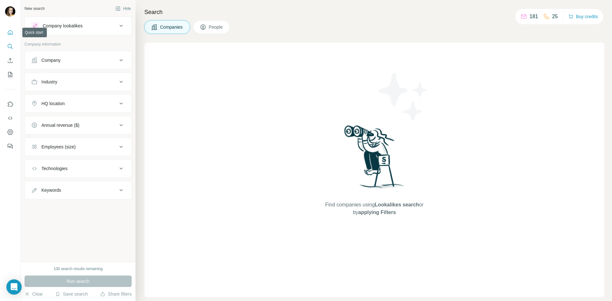 This screenshot has width=612, height=301. Describe the element at coordinates (78, 190) in the screenshot. I see `button: Keywords` at that location.